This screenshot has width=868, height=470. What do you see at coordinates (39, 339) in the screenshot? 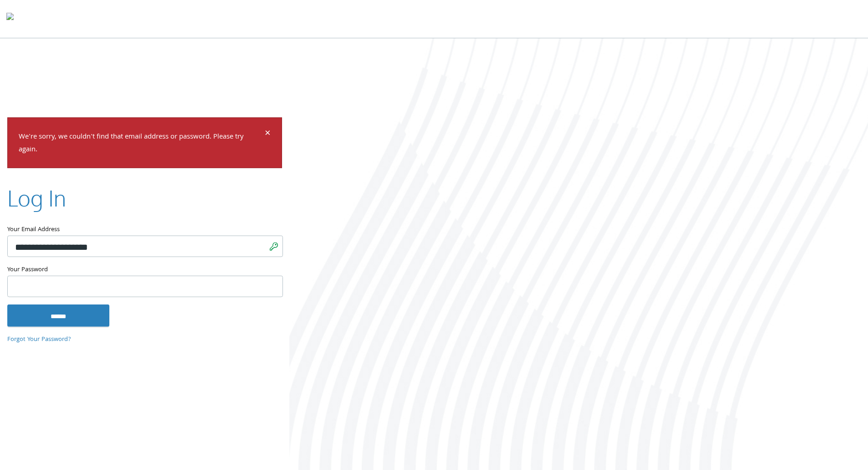
I see `a: Forgot Your Password?` at bounding box center [39, 339].